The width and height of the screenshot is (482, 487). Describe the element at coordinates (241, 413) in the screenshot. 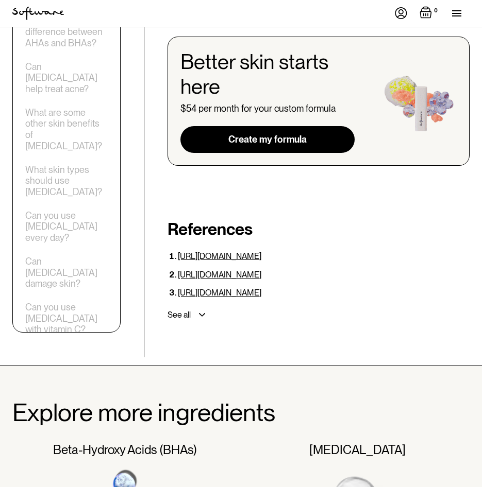

I see `h2: Explore more ingredients` at that location.